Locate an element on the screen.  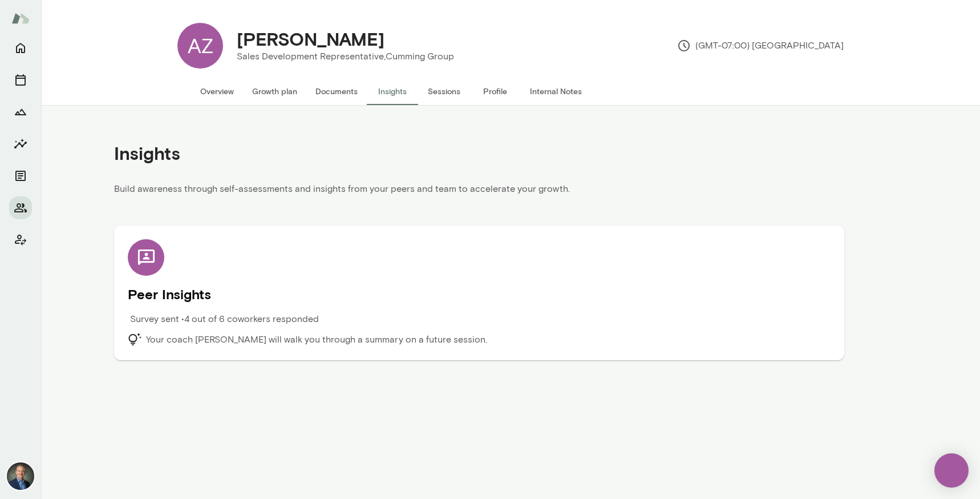
img: Michael Alden is located at coordinates (21, 476).